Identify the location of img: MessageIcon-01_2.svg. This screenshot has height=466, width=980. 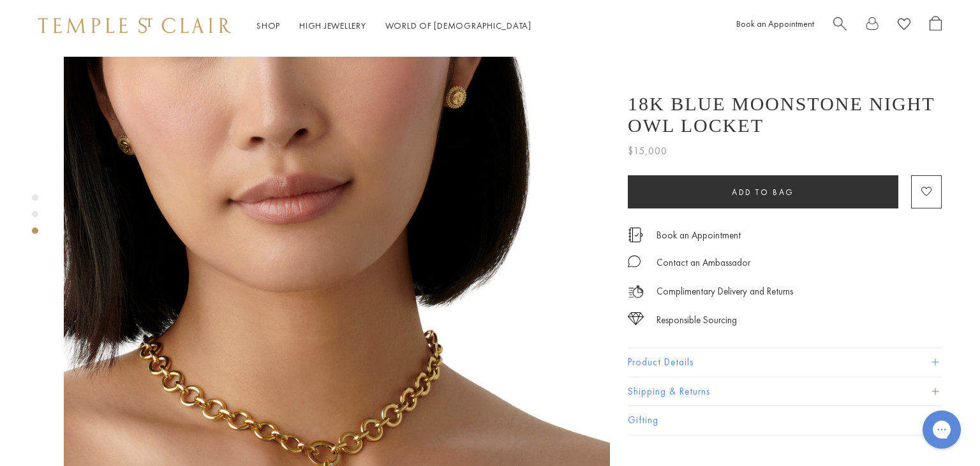
(634, 261).